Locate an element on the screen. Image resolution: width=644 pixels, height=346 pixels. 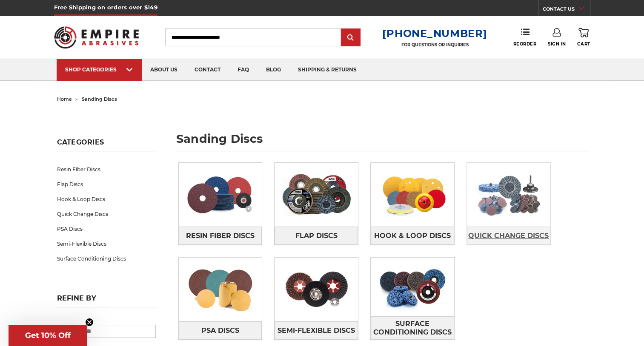
span: home is located at coordinates (64, 99).